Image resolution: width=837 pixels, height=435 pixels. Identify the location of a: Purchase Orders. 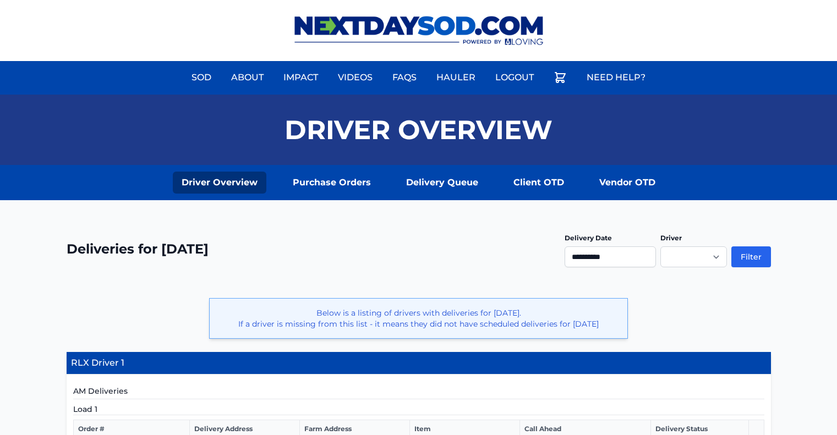
(332, 183).